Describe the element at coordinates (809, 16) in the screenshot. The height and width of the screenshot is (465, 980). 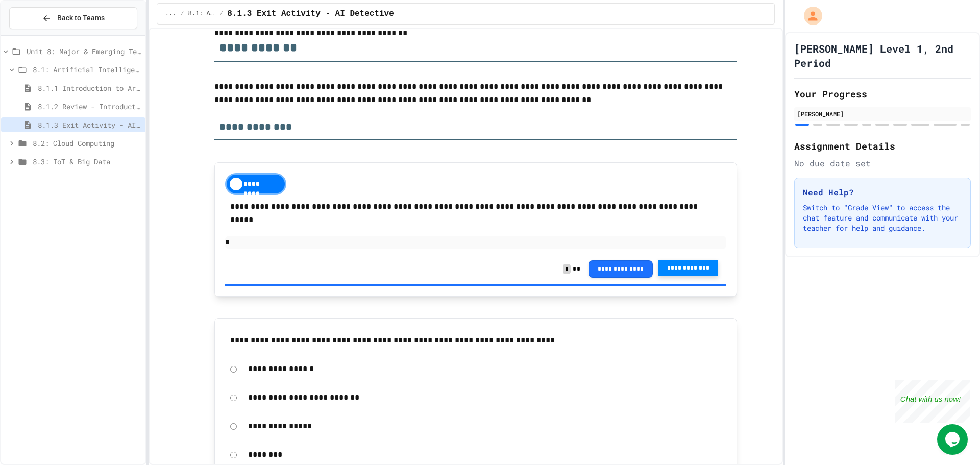
I see `div: My Account` at that location.